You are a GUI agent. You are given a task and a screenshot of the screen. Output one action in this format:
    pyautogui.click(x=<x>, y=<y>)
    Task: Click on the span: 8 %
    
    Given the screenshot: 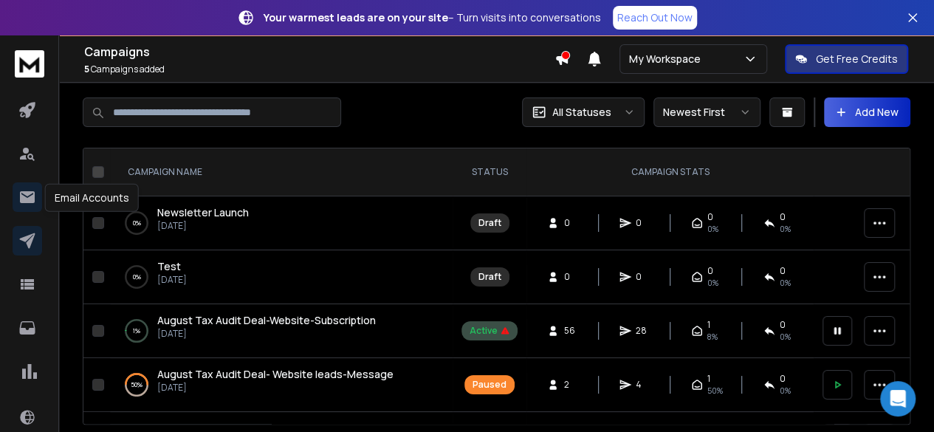 What is the action you would take?
    pyautogui.click(x=713, y=337)
    